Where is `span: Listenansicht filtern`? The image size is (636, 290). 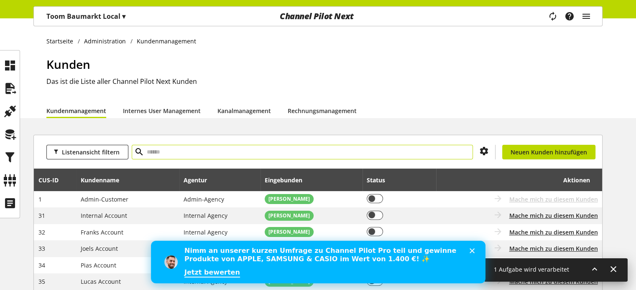
span: Listenansicht filtern is located at coordinates (91, 152).